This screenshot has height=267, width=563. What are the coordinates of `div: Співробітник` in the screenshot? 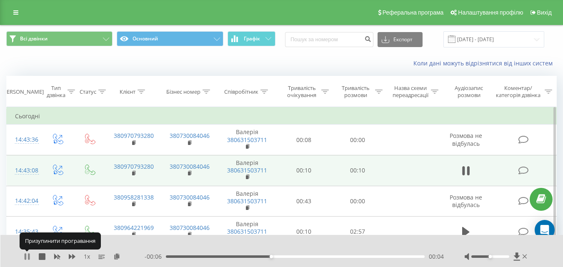 It's located at (241, 92).